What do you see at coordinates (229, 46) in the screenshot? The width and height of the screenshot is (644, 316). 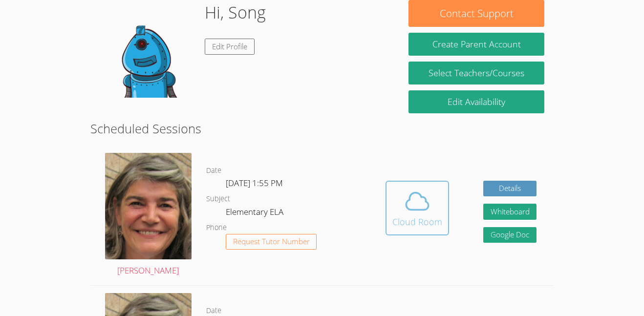 I see `a: Edit Profile` at bounding box center [229, 46].